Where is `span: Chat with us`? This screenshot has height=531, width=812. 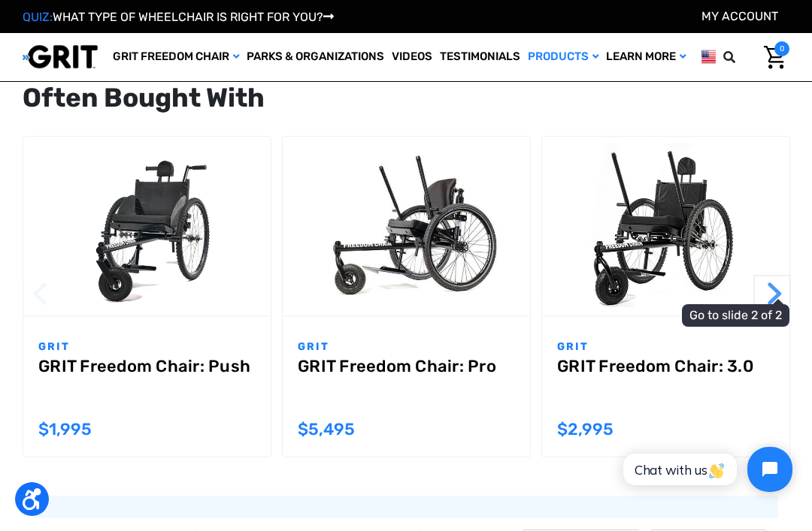
span: Chat with us is located at coordinates (73, 35).